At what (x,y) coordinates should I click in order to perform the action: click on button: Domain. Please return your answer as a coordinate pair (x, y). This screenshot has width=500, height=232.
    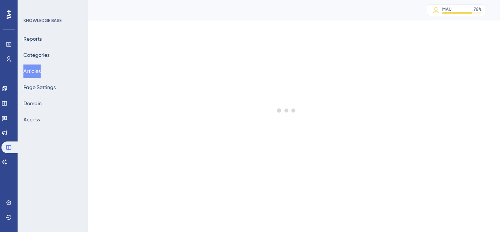
    Looking at the image, I should click on (33, 103).